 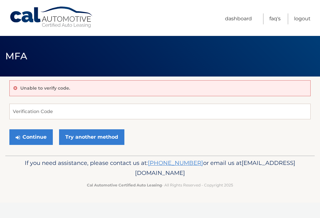 What do you see at coordinates (16, 56) in the screenshot?
I see `span: MFA` at bounding box center [16, 56].